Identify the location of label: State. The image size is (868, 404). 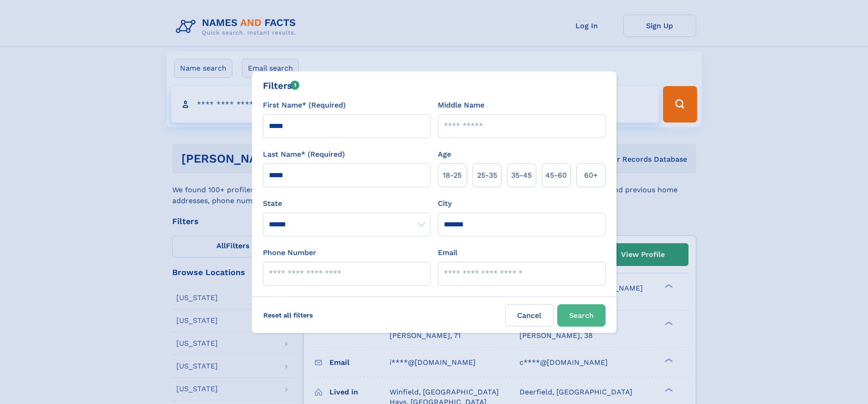
(347, 203).